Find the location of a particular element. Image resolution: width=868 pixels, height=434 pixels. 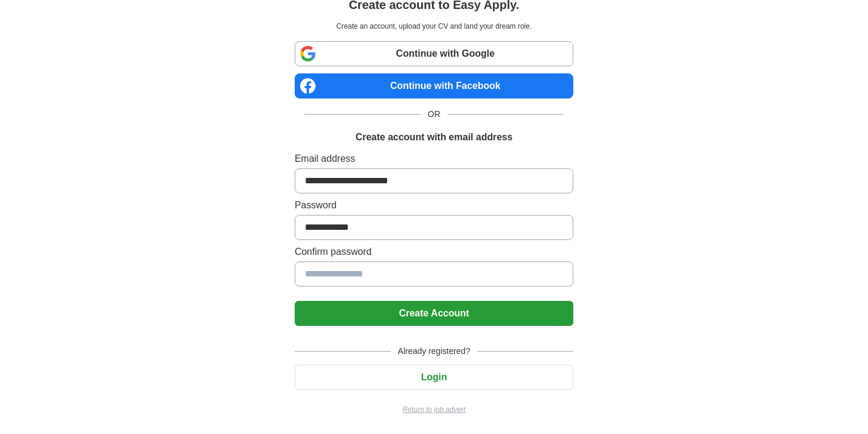

button: Login is located at coordinates (434, 377).